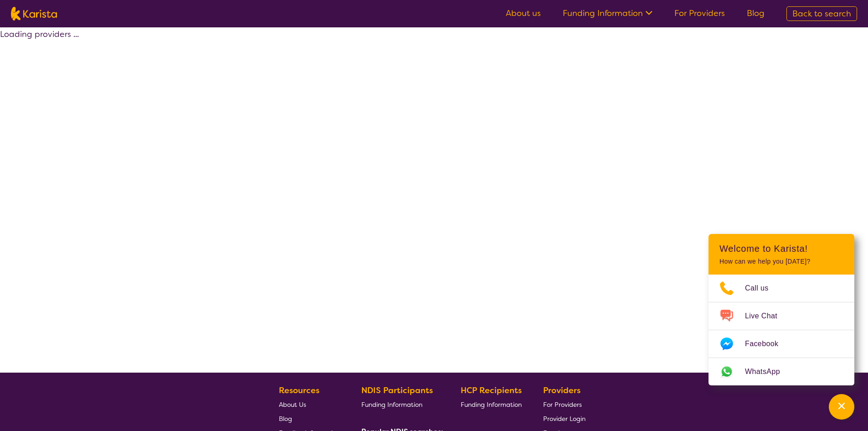 This screenshot has width=868, height=431. Describe the element at coordinates (781, 330) in the screenshot. I see `ul: Choose channel` at that location.